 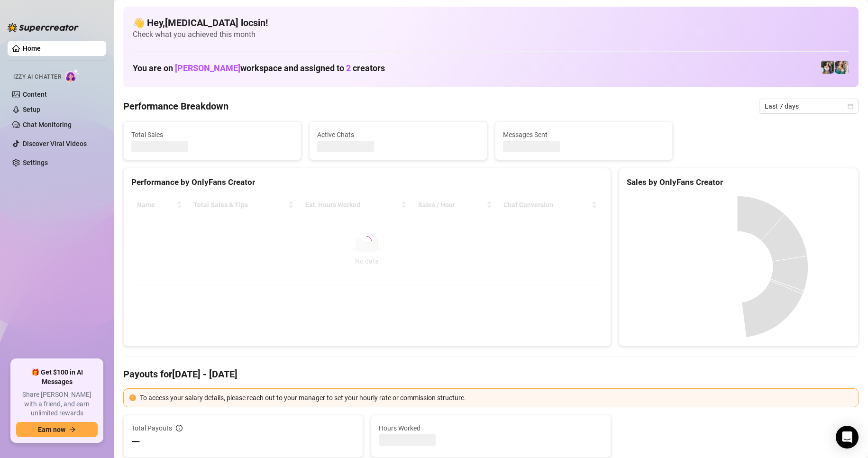 What do you see at coordinates (47, 125) in the screenshot?
I see `a: Chat Monitoring` at bounding box center [47, 125].